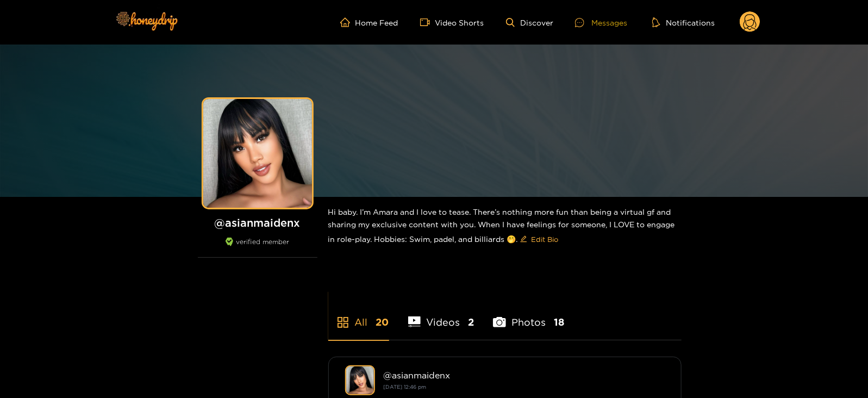 The image size is (868, 398). What do you see at coordinates (528, 316) in the screenshot?
I see `li: Photos` at bounding box center [528, 316].